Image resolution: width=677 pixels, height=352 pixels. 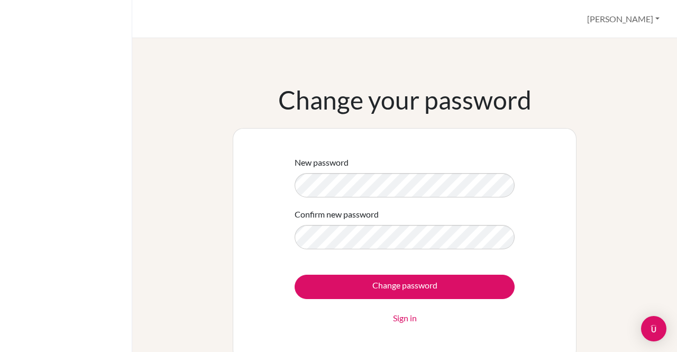 What do you see at coordinates (405, 318) in the screenshot?
I see `a: Sign in` at bounding box center [405, 318].